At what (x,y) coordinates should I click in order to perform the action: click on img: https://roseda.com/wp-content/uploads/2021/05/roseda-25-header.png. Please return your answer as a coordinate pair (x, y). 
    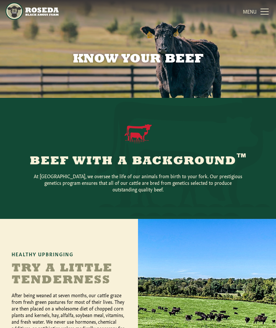
    Looking at the image, I should click on (32, 11).